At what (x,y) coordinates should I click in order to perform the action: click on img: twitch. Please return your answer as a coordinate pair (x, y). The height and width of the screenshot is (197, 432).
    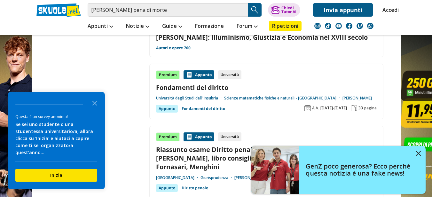
    Looking at the image, I should click on (360, 26).